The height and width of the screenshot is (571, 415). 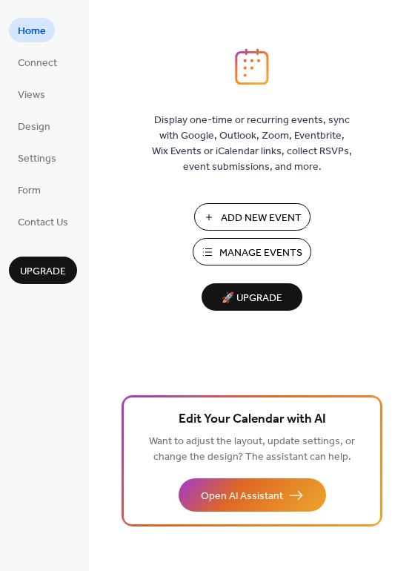 What do you see at coordinates (252, 251) in the screenshot?
I see `button: Manage Events` at bounding box center [252, 251].